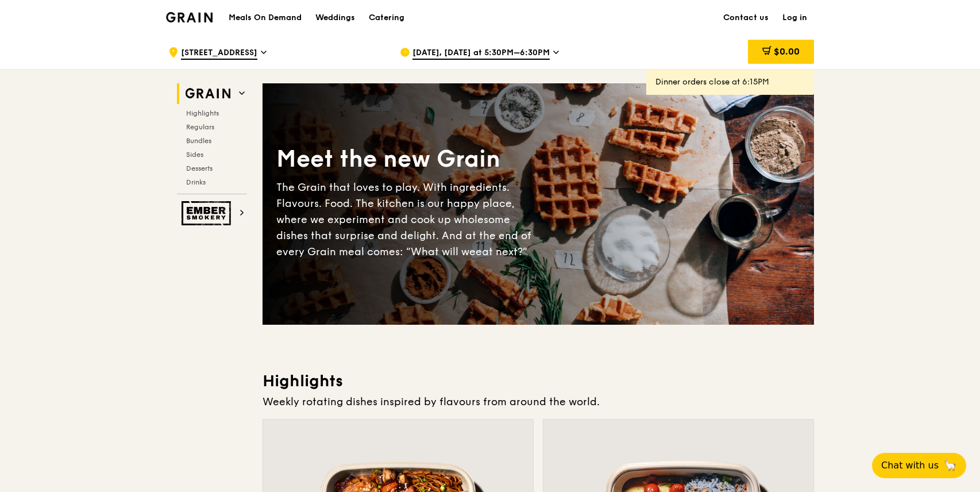 Image resolution: width=980 pixels, height=492 pixels. I want to click on span: Sides, so click(194, 155).